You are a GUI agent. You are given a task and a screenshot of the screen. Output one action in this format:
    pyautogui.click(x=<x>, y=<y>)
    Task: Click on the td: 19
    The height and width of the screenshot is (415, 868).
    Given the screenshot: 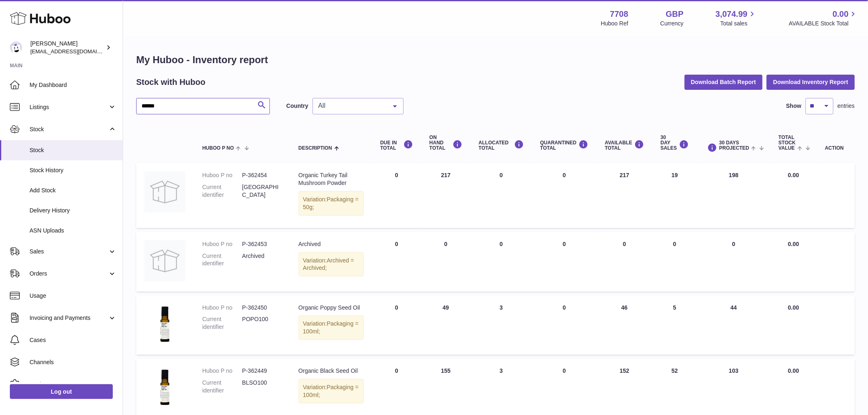 What is the action you would take?
    pyautogui.click(x=675, y=196)
    